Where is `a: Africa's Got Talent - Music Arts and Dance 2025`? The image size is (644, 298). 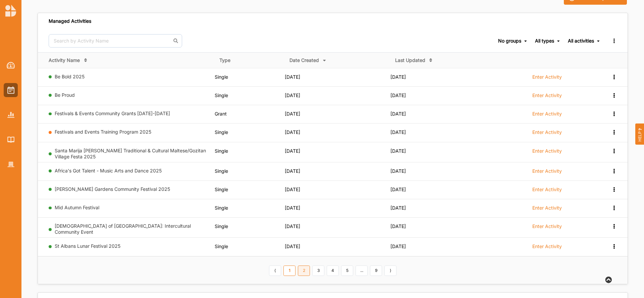
a: Africa's Got Talent - Music Arts and Dance 2025 is located at coordinates (108, 170).